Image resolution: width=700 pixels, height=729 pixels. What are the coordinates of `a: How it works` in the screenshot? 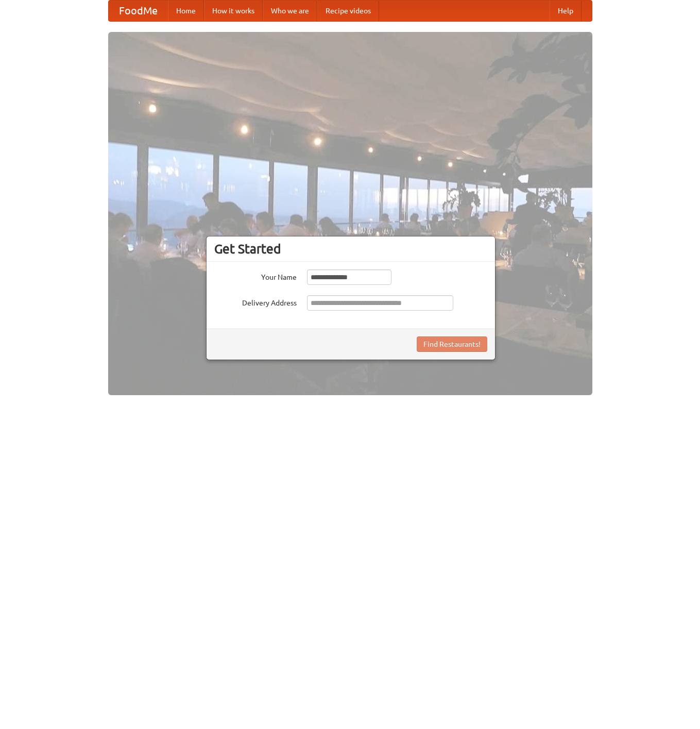 It's located at (233, 11).